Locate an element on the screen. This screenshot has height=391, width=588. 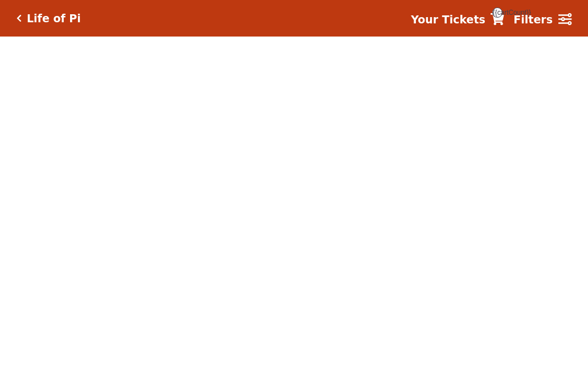
strong: Filters is located at coordinates (533, 19).